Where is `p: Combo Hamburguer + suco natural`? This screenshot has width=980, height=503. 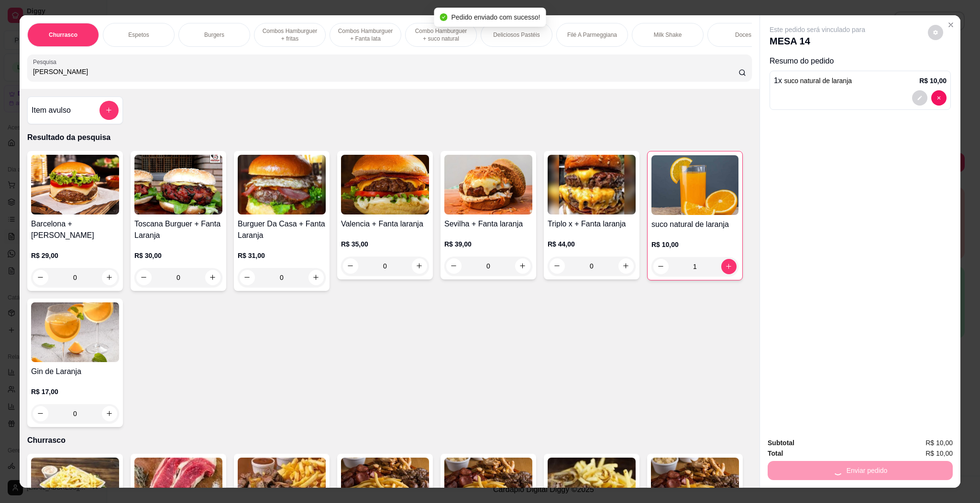 p: Combo Hamburguer + suco natural is located at coordinates (441, 35).